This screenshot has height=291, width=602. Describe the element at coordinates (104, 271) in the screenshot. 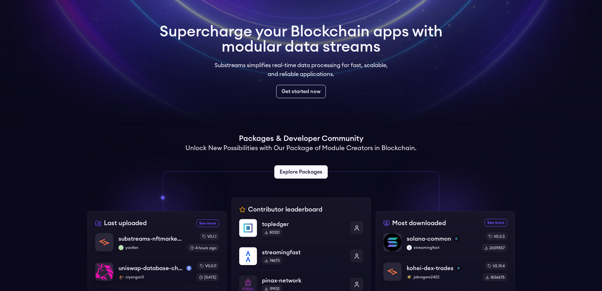

I see `img: uniswap-database-changes-sepolia` at that location.